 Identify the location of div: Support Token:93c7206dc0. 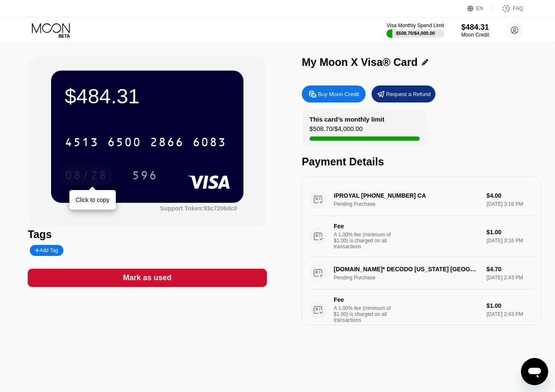
(199, 208).